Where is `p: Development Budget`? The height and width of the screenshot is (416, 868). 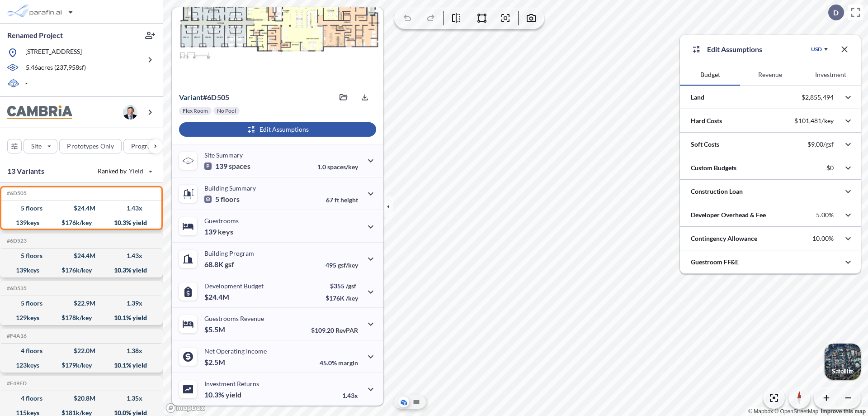 p: Development Budget is located at coordinates (234, 285).